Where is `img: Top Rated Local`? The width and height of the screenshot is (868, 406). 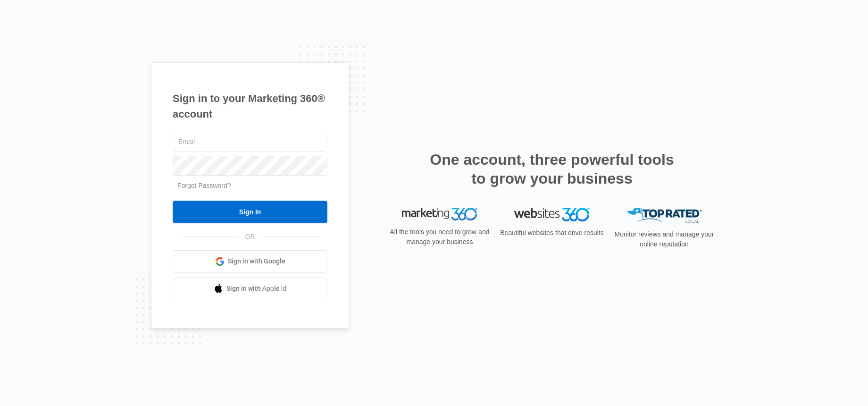 img: Top Rated Local is located at coordinates (664, 215).